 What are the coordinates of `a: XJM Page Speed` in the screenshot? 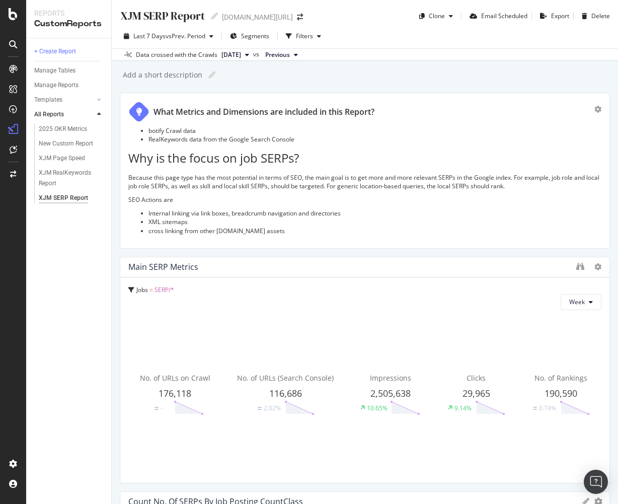 It's located at (71, 158).